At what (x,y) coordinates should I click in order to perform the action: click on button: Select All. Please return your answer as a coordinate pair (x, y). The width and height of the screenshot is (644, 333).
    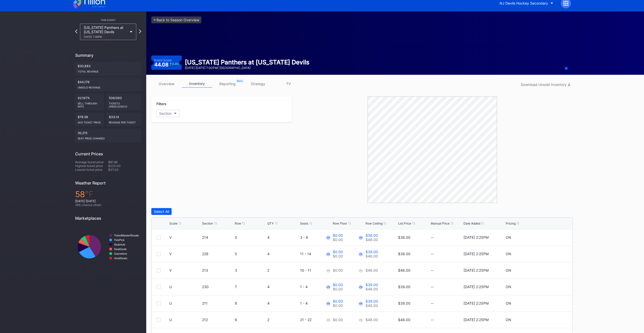
    Looking at the image, I should click on (162, 211).